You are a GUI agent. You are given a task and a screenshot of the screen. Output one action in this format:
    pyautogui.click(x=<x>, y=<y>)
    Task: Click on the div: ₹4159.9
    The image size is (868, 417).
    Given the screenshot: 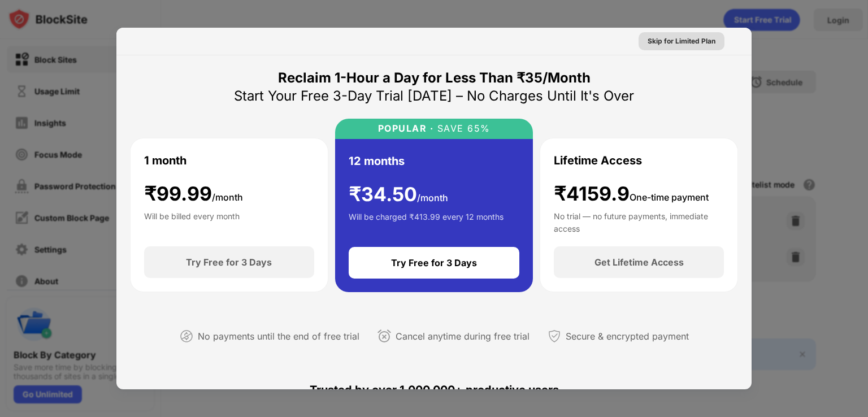 What is the action you would take?
    pyautogui.click(x=632, y=194)
    